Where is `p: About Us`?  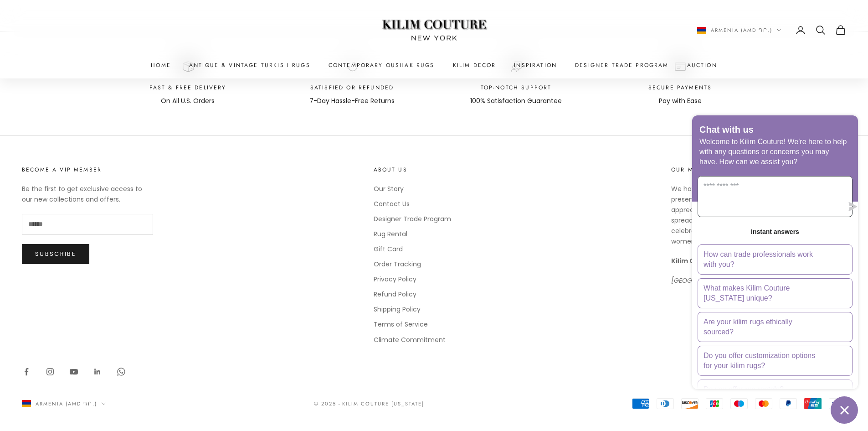
p: About Us is located at coordinates (412, 170).